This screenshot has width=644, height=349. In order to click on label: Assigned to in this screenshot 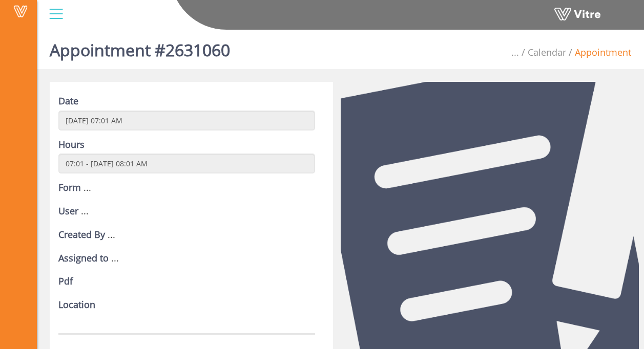, I will do `click(84, 258)`.